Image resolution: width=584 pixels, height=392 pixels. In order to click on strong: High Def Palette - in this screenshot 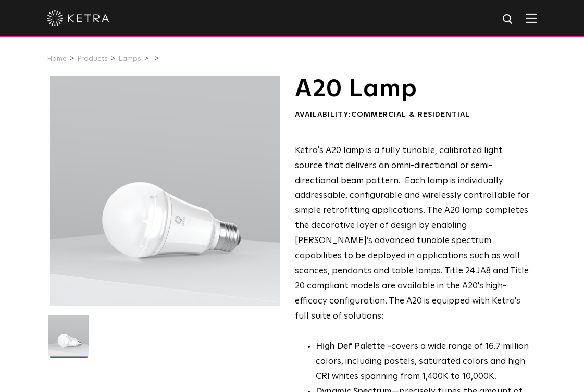, I will do `click(353, 346)`.